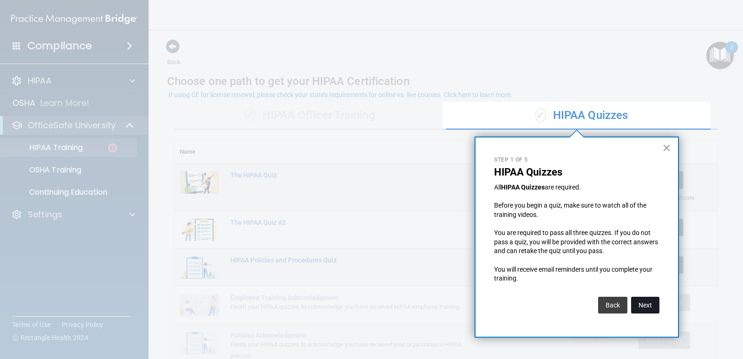 The height and width of the screenshot is (359, 743). Describe the element at coordinates (577, 210) in the screenshot. I see `p: Before you begin a quiz, make sure to watch all of the training videos.` at that location.